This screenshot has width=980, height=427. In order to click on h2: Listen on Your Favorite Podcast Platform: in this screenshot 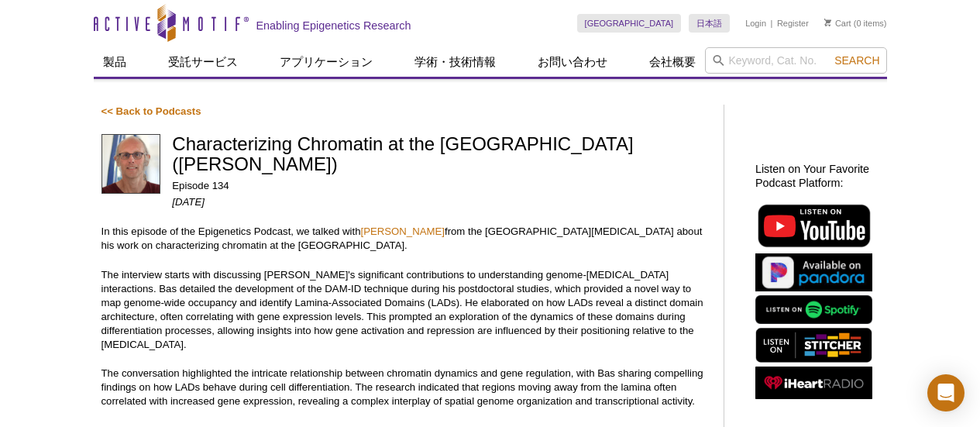, I will do `click(817, 176)`.